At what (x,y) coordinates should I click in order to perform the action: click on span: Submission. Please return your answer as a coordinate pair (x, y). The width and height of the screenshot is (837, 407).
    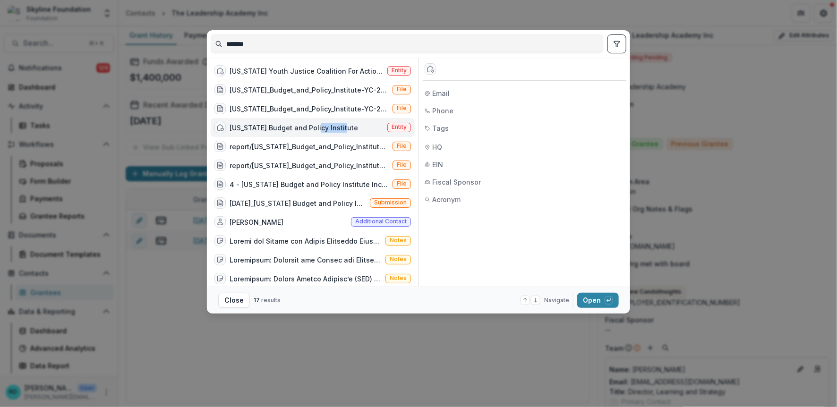
    Looking at the image, I should click on (390, 203).